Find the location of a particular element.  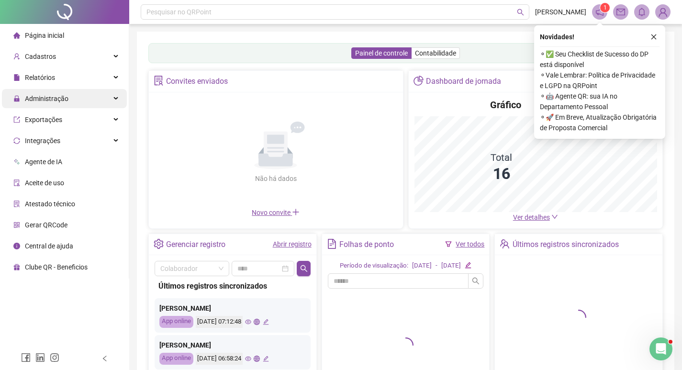

a: Ver todos is located at coordinates (470, 244).